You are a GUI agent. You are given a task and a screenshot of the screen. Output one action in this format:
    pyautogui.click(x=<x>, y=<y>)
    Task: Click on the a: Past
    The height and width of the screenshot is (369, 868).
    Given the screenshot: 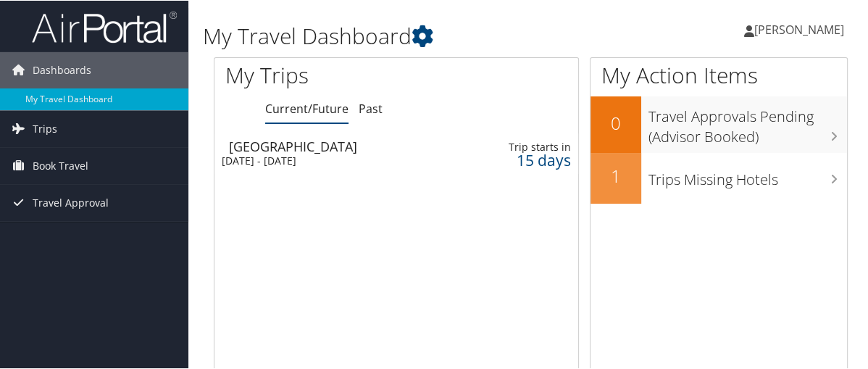 What is the action you would take?
    pyautogui.click(x=370, y=108)
    